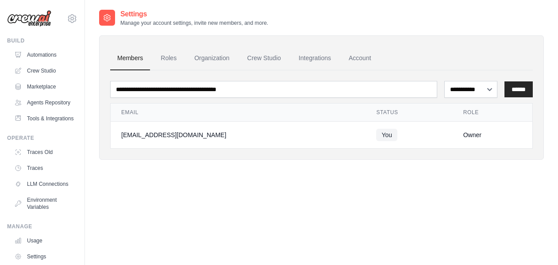 The width and height of the screenshot is (558, 265). What do you see at coordinates (409, 112) in the screenshot?
I see `th: Status` at bounding box center [409, 112].